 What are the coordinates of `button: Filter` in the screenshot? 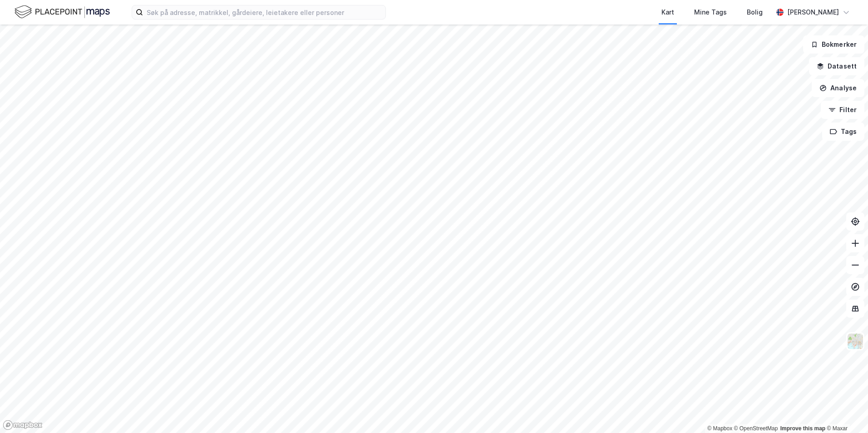 It's located at (842, 110).